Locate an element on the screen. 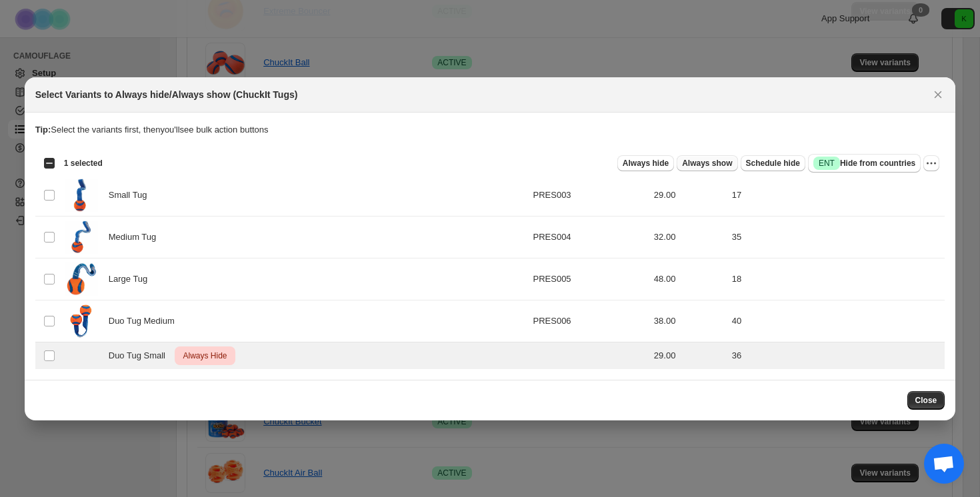  td: PRES006 is located at coordinates (589, 321).